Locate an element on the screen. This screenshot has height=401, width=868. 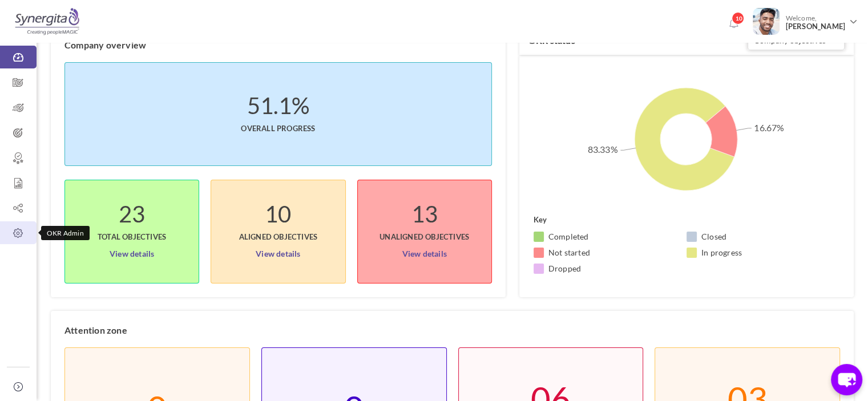
img: Photo is located at coordinates (766, 21).